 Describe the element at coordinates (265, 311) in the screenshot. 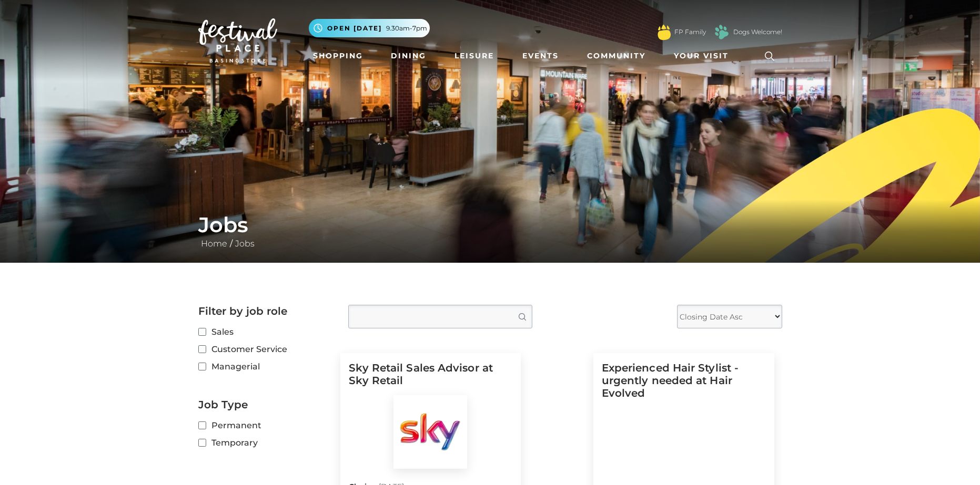

I see `h2: Filter by job role` at that location.